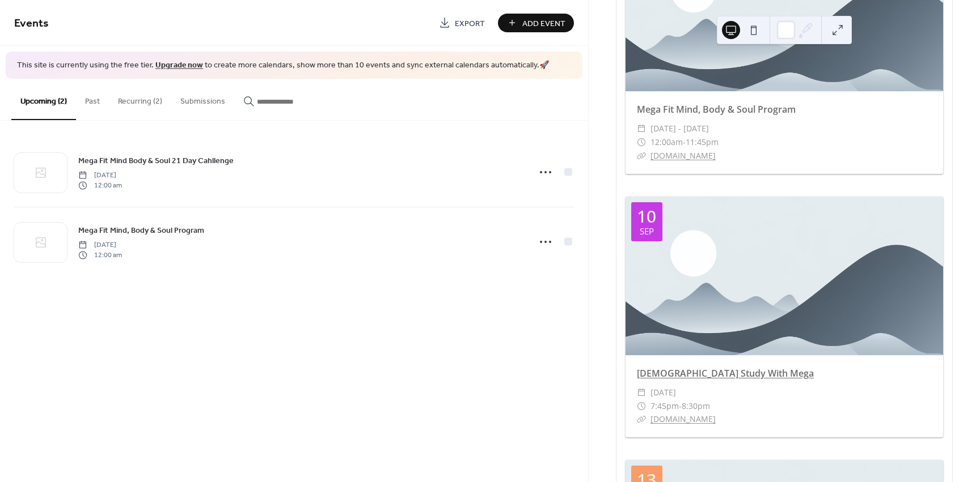 This screenshot has height=482, width=980. Describe the element at coordinates (664, 407) in the screenshot. I see `span: 7:45pm` at that location.